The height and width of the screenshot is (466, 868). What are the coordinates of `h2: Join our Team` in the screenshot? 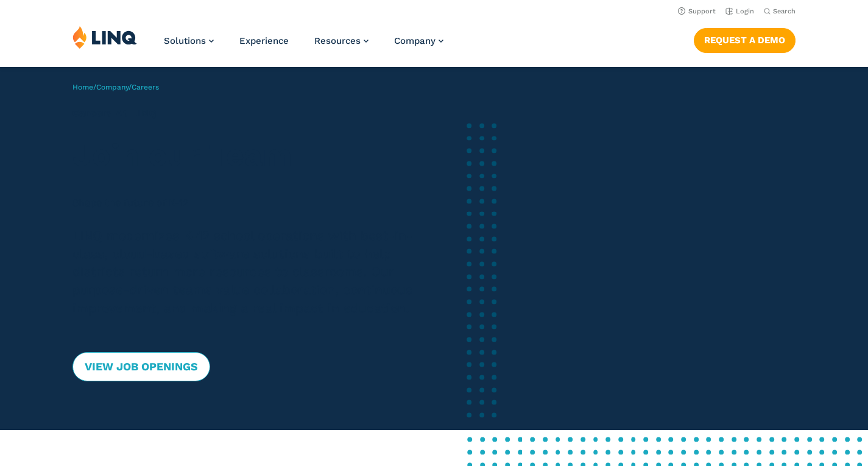 It's located at (243, 155).